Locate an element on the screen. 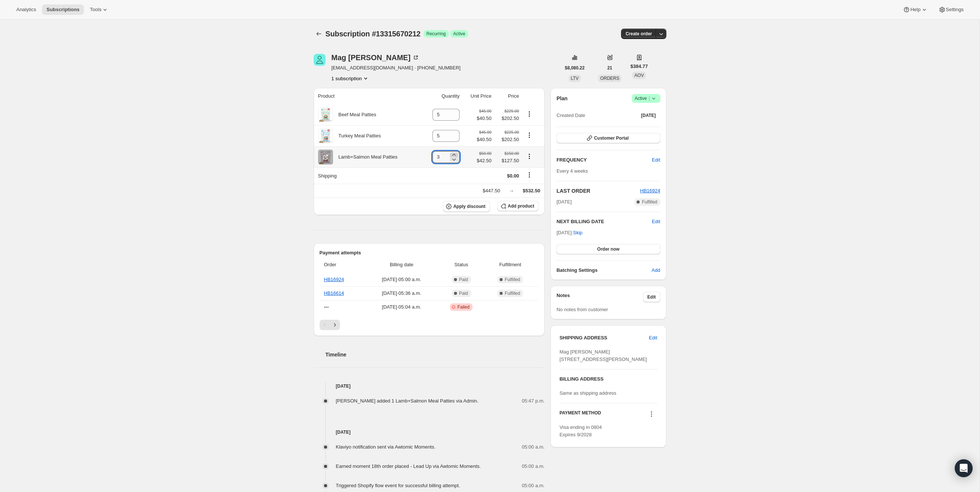 The image size is (980, 492). h3: Notes is located at coordinates (599, 297).